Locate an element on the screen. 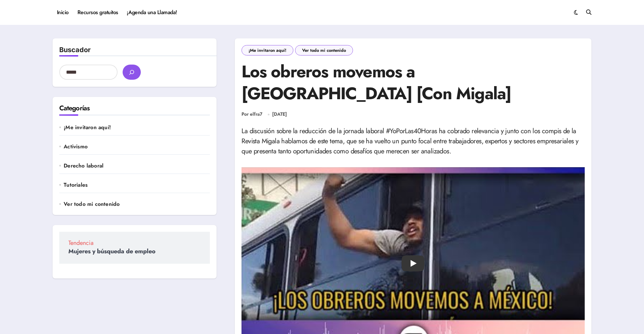 This screenshot has width=644, height=334. h2: Categorías is located at coordinates (134, 109).